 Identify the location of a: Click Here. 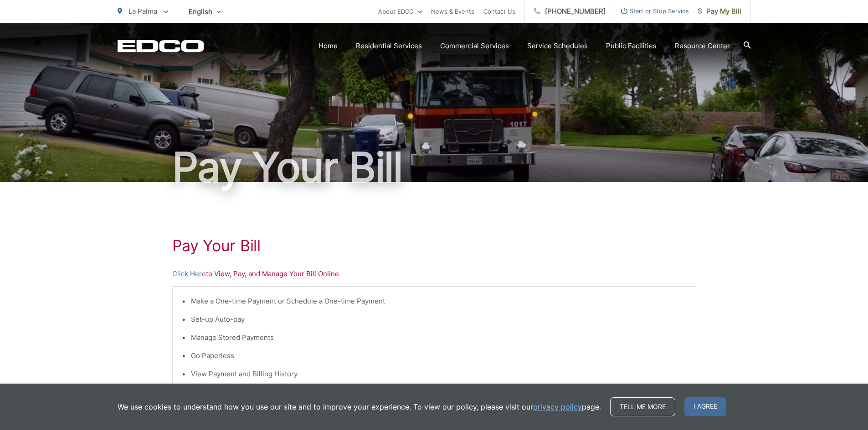
(189, 274).